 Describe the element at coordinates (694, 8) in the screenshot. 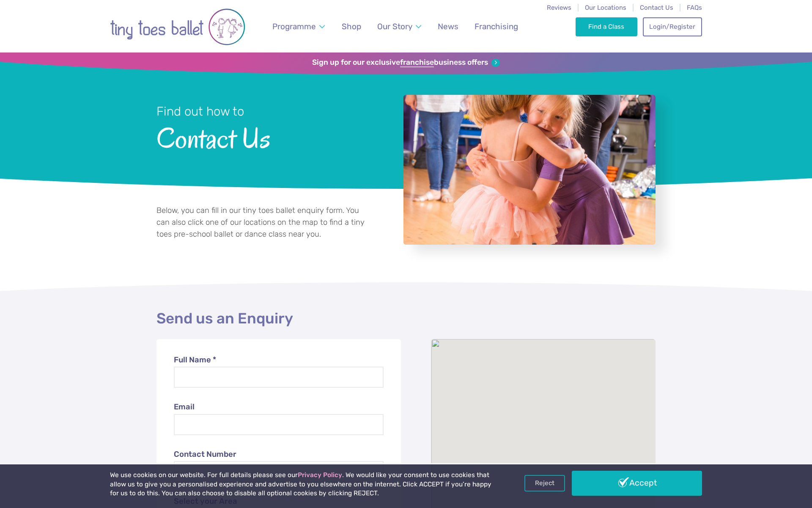

I see `a: FAQs` at that location.